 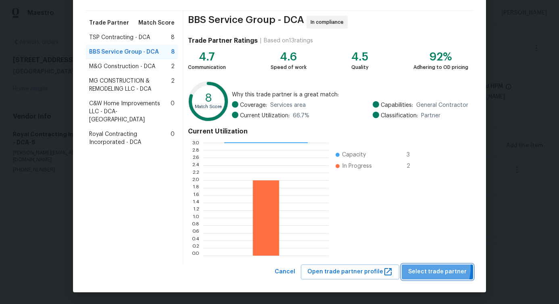 I want to click on text: 2.6, so click(x=195, y=158).